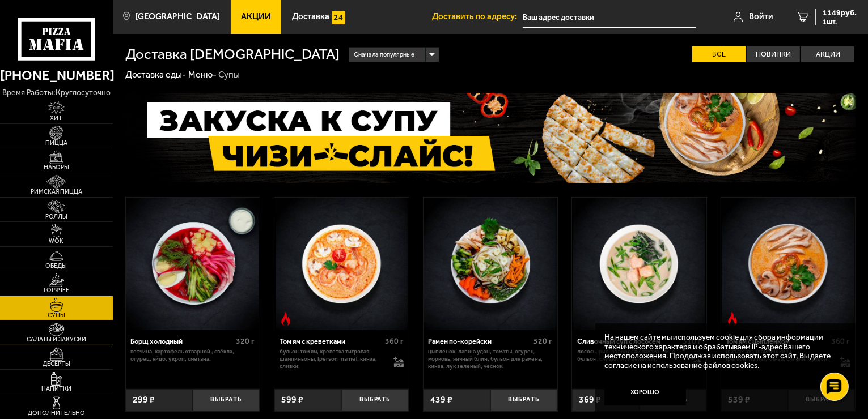 The height and width of the screenshot is (419, 868). I want to click on div: Борщ холодный, so click(181, 341).